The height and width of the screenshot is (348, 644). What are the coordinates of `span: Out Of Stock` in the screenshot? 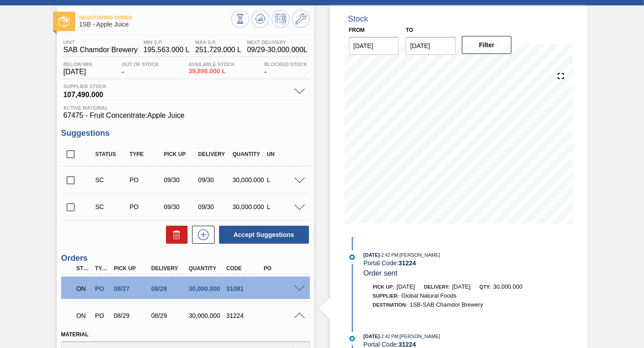 It's located at (140, 64).